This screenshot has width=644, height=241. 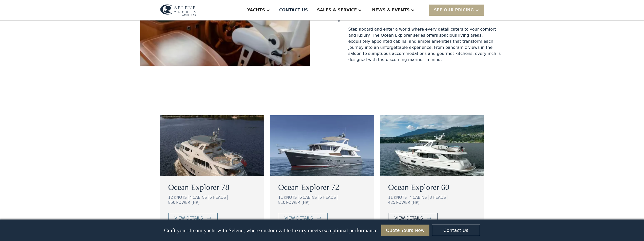 I want to click on div: Contact US, so click(x=293, y=10).